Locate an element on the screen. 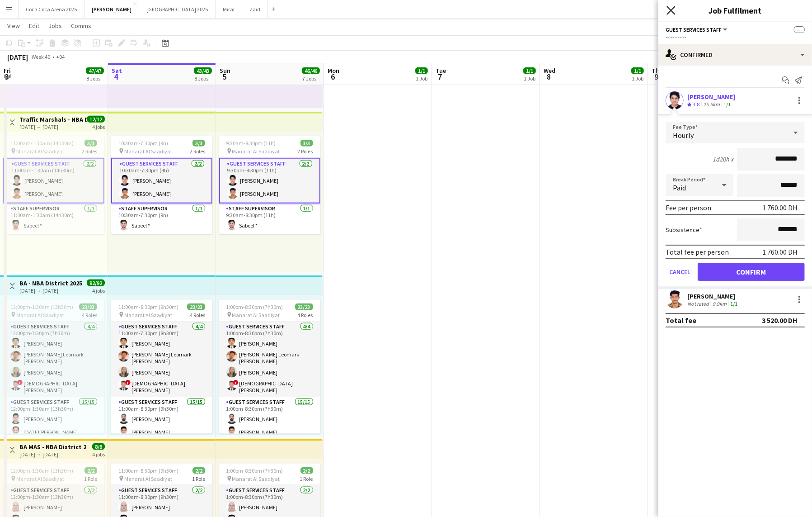 Image resolution: width=812 pixels, height=517 pixels. span: 11:00am-1:30am (14h30m) (Sat) is located at coordinates (48, 143).